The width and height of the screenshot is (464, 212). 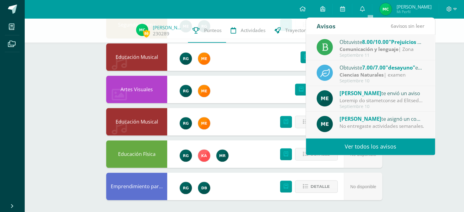 What do you see at coordinates (422, 42) in the screenshot?
I see `span: "Prejuicios y estereotipos"` at bounding box center [422, 42].